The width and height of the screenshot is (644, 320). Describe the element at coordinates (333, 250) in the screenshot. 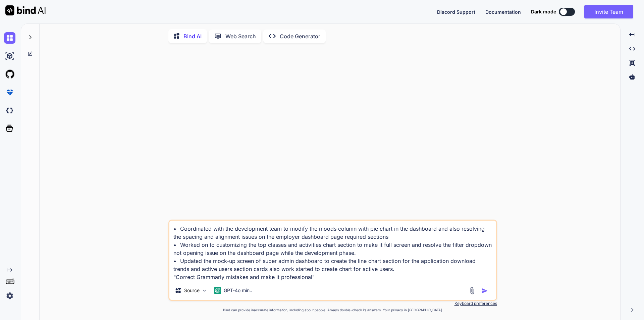

I see `textarea: • Coordinated with the development team to modify the moods column with pie chart in the dashboar...` at that location.